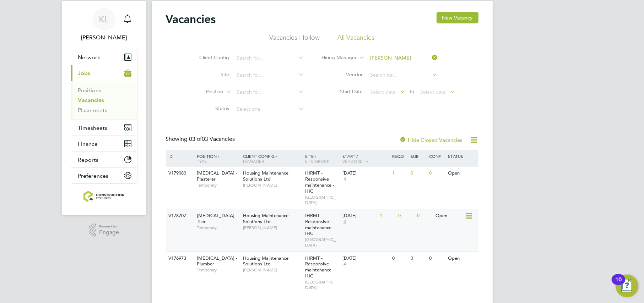 The image size is (644, 303). Describe the element at coordinates (365, 159) in the screenshot. I see `div: Start /` at that location.